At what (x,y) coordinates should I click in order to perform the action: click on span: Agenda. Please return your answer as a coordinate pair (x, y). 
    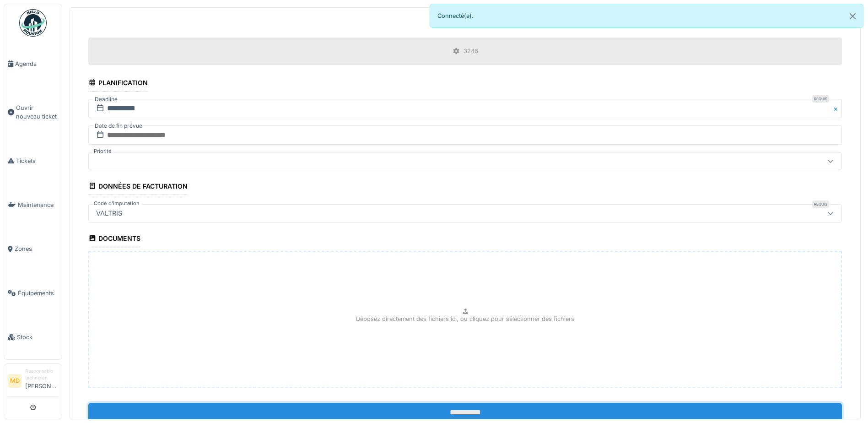
    Looking at the image, I should click on (37, 64).